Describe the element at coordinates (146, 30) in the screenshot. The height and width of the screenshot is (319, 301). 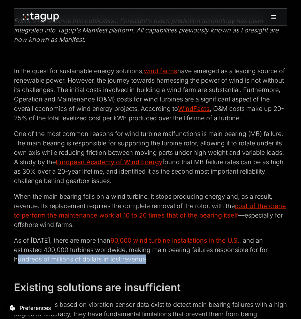
I see `em: Editor's Note: Since this publication, Foresight's event prediction technology has been integrate...` at that location.